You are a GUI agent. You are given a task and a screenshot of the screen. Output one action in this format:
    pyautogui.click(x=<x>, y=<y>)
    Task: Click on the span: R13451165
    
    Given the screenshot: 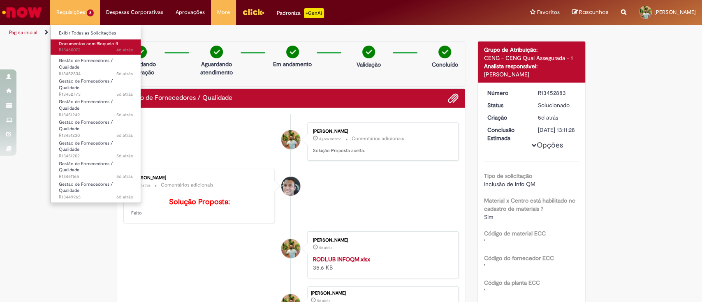 What is the action you would take?
    pyautogui.click(x=96, y=177)
    